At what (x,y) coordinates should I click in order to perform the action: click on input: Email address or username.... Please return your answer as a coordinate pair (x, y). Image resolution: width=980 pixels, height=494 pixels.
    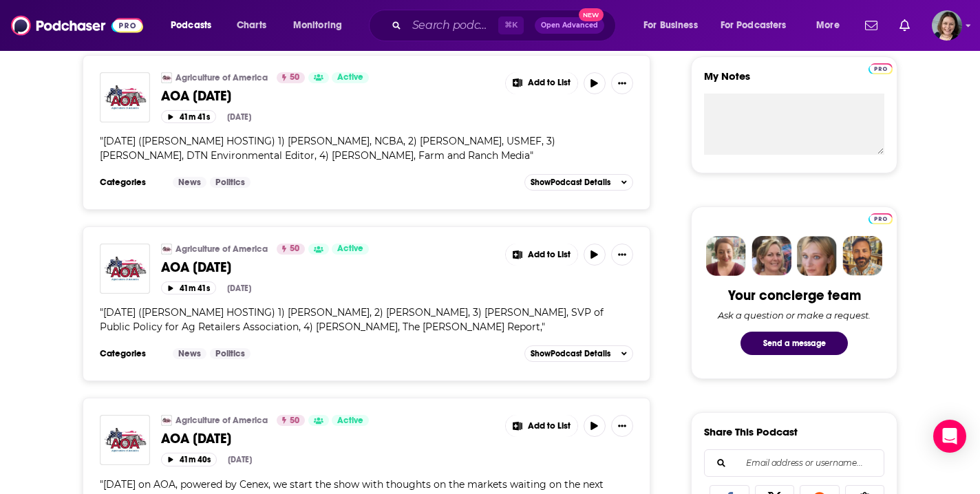
    Looking at the image, I should click on (794, 464).